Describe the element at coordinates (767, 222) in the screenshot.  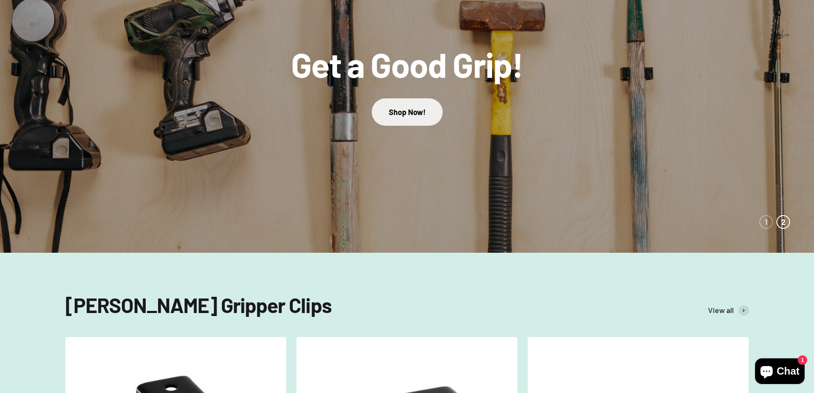
I see `button: 1` at that location.